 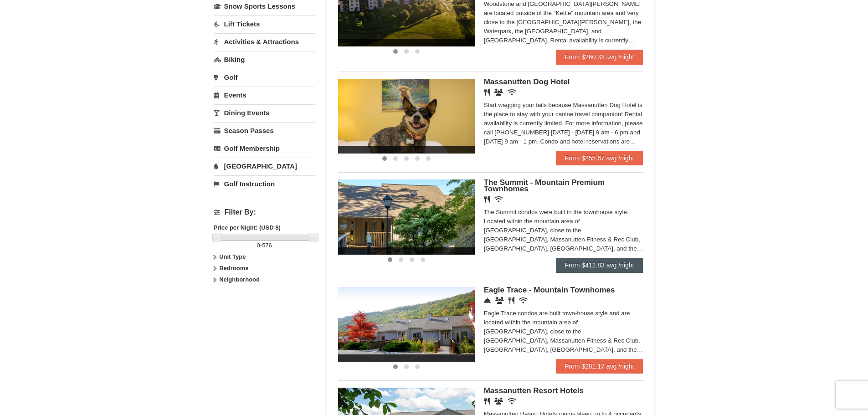 I want to click on a: Season Passes, so click(x=264, y=130).